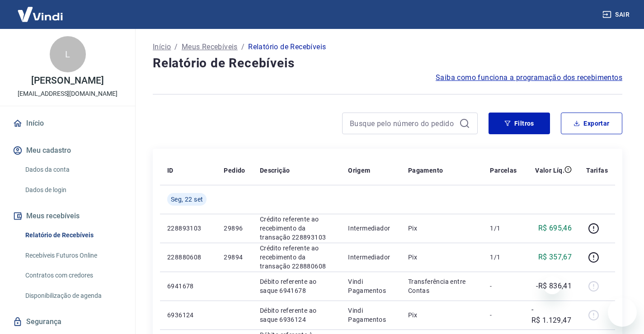 The height and width of the screenshot is (334, 644). I want to click on p: Débito referente ao saque 6936124, so click(296, 315).